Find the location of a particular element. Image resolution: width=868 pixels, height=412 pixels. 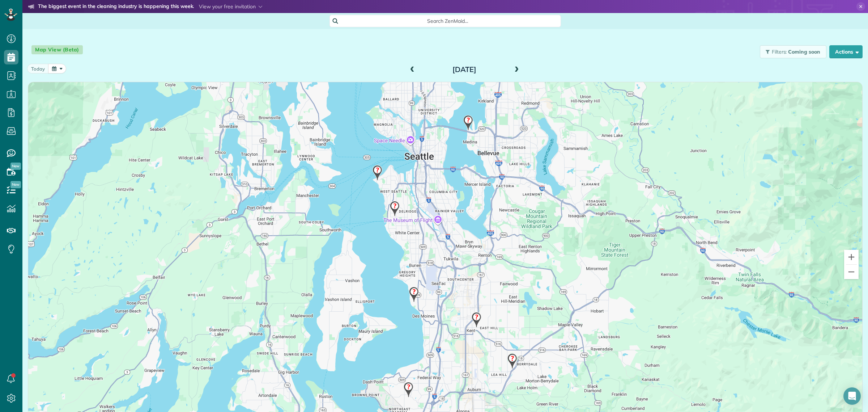

button: Actions is located at coordinates (846, 52).